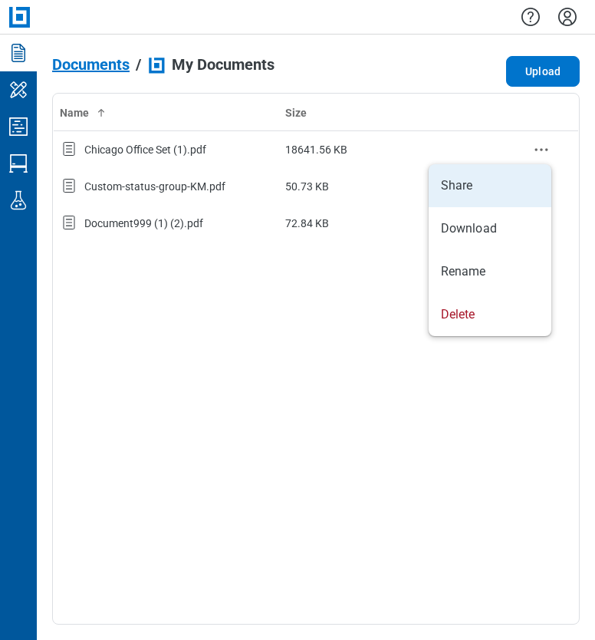 The height and width of the screenshot is (640, 595). What do you see at coordinates (91, 64) in the screenshot?
I see `span: Documents` at bounding box center [91, 64].